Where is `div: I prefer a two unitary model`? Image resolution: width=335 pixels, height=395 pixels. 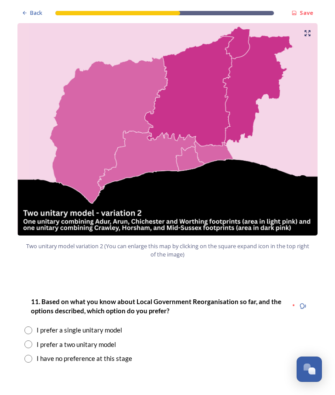 div: I prefer a two unitary model is located at coordinates (76, 344).